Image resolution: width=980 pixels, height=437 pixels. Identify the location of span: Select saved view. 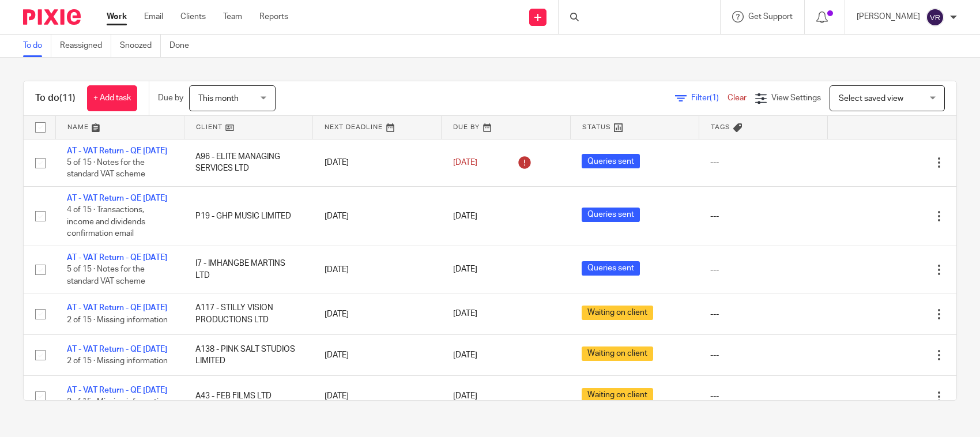
(872, 99).